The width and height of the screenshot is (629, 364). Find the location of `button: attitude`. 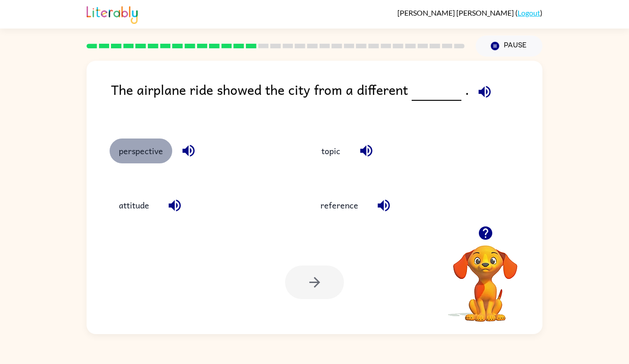

button: attitude is located at coordinates (134, 205).